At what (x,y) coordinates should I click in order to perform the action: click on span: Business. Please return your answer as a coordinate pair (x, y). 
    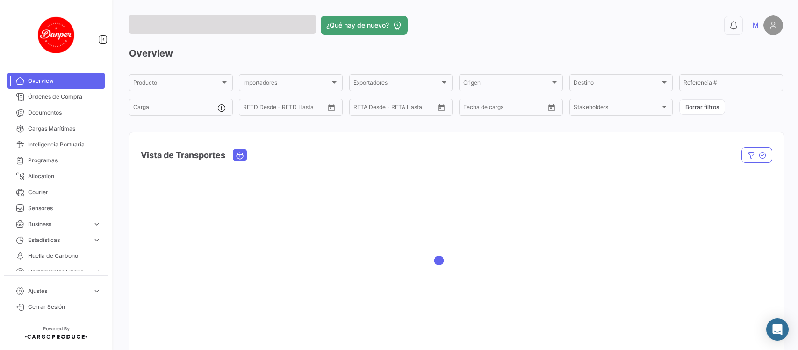
    Looking at the image, I should click on (58, 224).